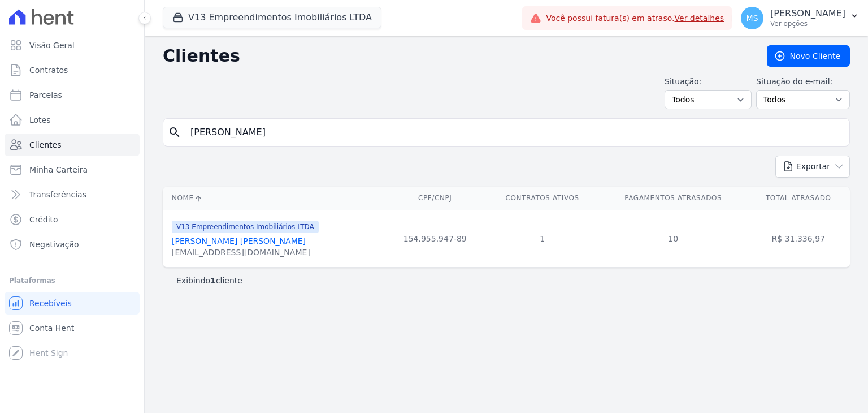 The height and width of the screenshot is (413, 868). Describe the element at coordinates (72, 245) in the screenshot. I see `a: Negativação` at that location.